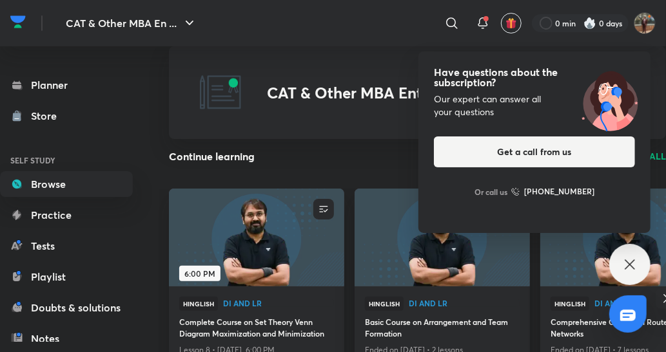  What do you see at coordinates (48, 116) in the screenshot?
I see `div: Store` at bounding box center [48, 116].